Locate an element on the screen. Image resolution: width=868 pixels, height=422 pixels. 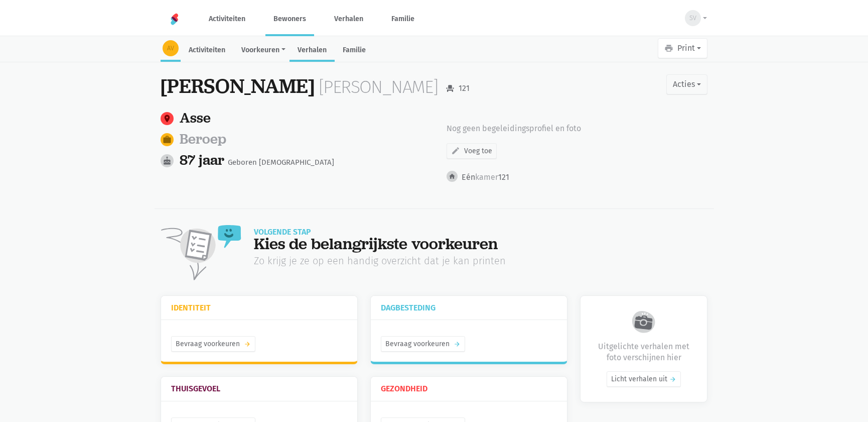
p: Nog geen begeleidingsprofiel en foto is located at coordinates (577, 129).